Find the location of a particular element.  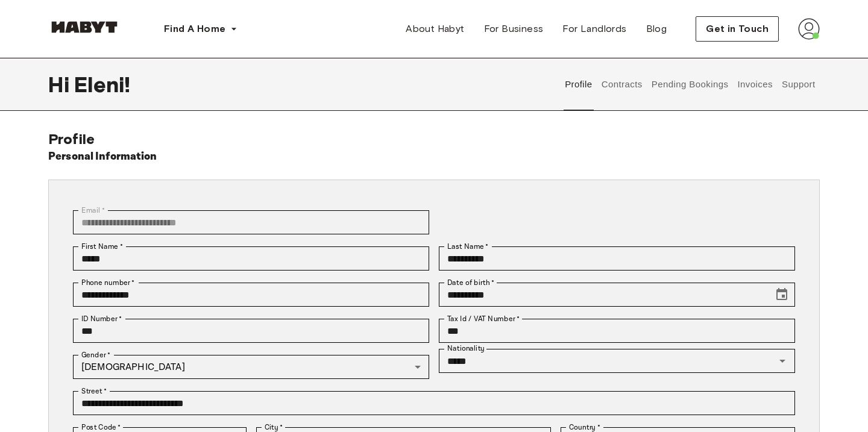

button: Open is located at coordinates (783, 361).